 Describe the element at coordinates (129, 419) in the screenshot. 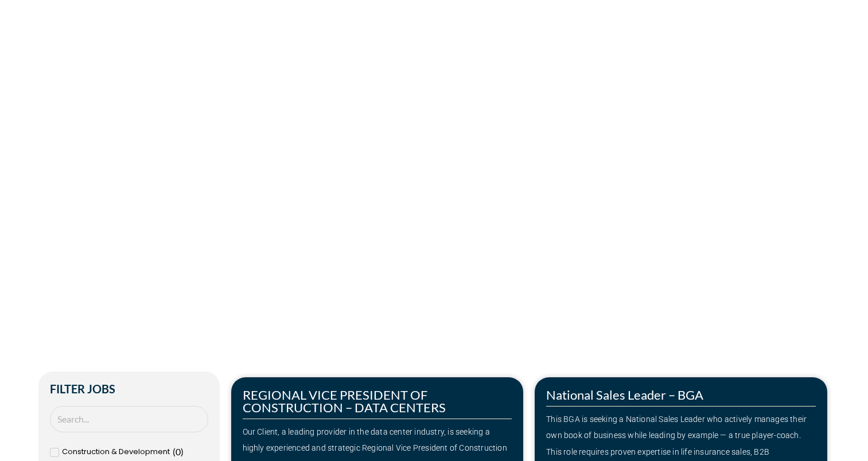

I see `input: Search Job` at that location.